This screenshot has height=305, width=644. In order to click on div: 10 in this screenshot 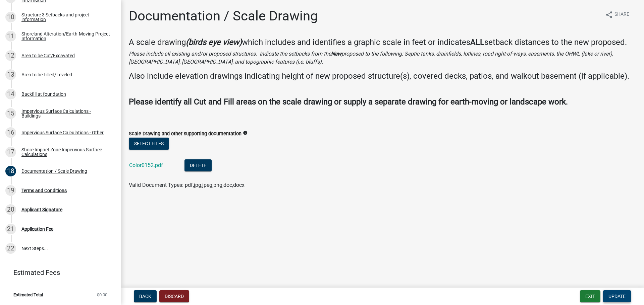, I will do `click(11, 17)`.